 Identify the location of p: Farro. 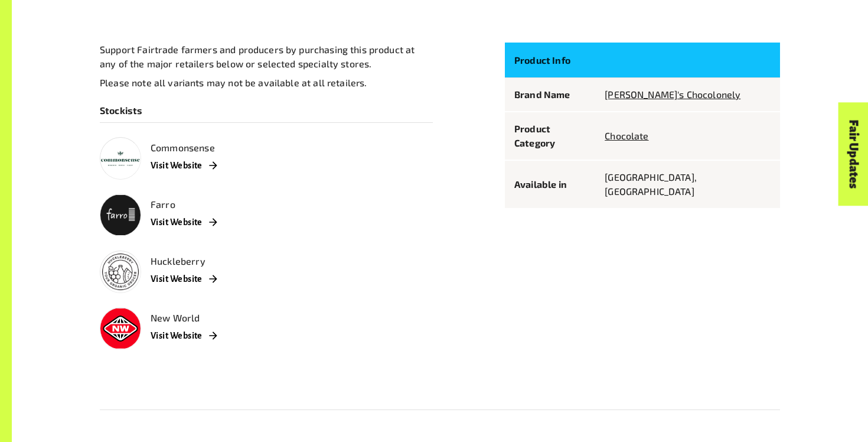
(163, 204).